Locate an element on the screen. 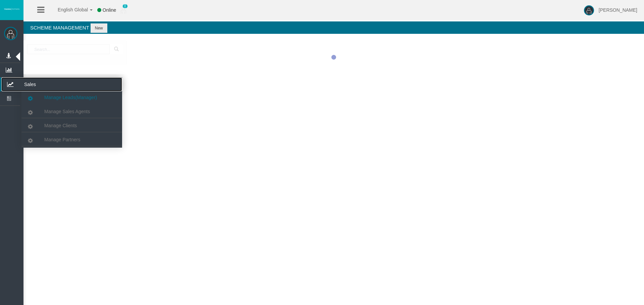 The height and width of the screenshot is (305, 644). img: user_small.png is located at coordinates (124, 10).